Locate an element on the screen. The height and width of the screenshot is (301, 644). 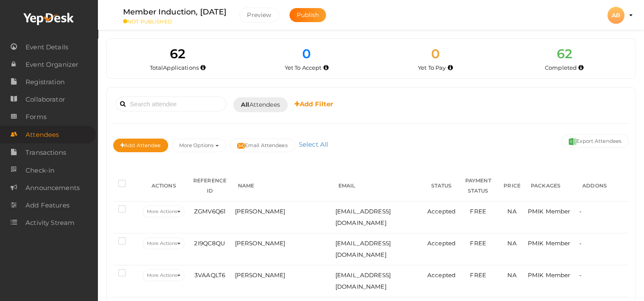
th: PACKAGES is located at coordinates (551, 186).